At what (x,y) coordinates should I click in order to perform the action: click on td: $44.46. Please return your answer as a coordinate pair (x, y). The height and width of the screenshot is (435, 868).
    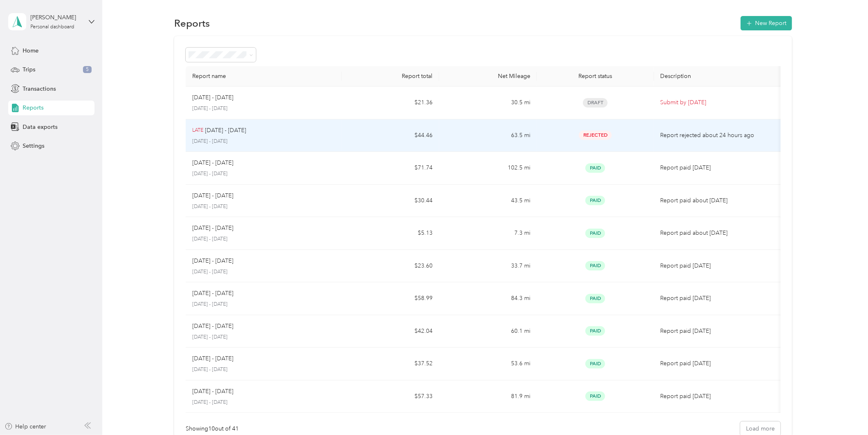
    Looking at the image, I should click on (390, 136).